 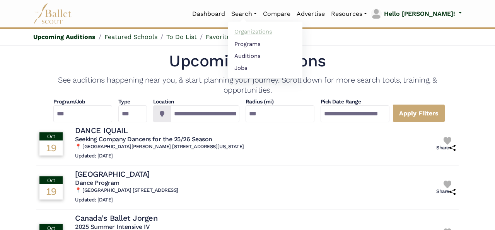 What do you see at coordinates (101, 131) in the screenshot?
I see `h4: DANCE IQUAIL` at bounding box center [101, 131].